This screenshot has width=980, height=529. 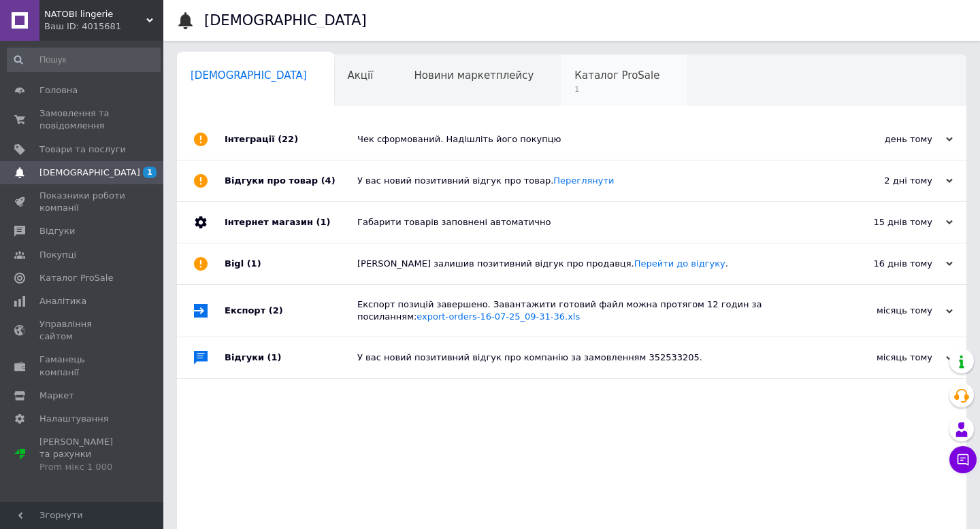 I want to click on div: Габарити товарів заповнені автоматично, so click(x=586, y=222).